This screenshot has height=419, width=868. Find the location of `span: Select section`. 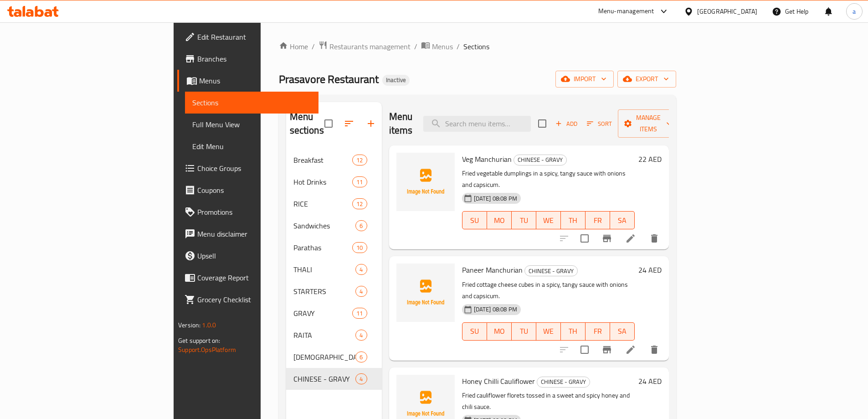

span: Select section is located at coordinates (542, 124).